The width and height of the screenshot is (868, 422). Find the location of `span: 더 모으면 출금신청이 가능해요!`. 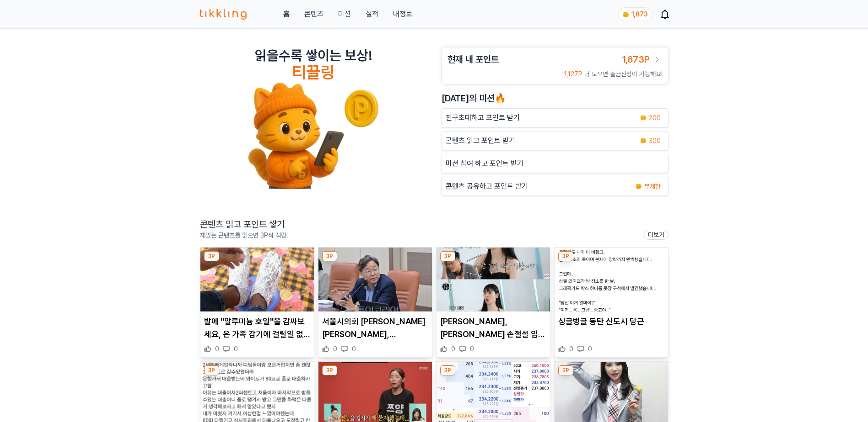

span: 더 모으면 출금신청이 가능해요! is located at coordinates (623, 74).